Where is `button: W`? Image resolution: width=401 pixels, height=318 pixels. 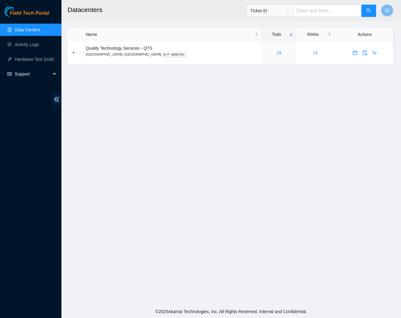 button: W is located at coordinates (387, 10).